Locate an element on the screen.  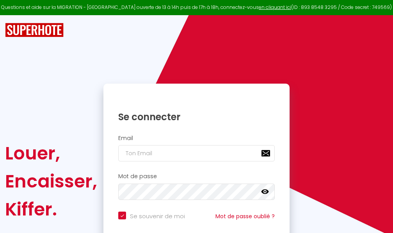
img: SuperHote logo is located at coordinates (34, 30).